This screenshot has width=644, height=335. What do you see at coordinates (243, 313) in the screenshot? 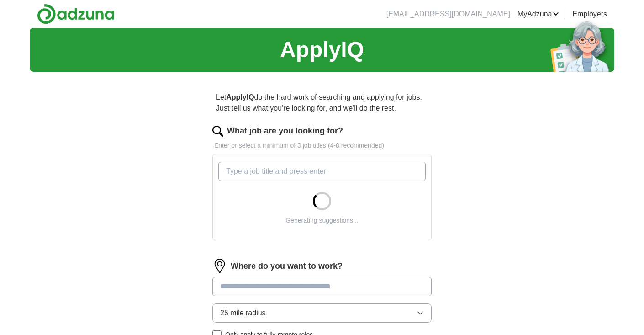
I see `span: 25 mile radius` at bounding box center [243, 313].